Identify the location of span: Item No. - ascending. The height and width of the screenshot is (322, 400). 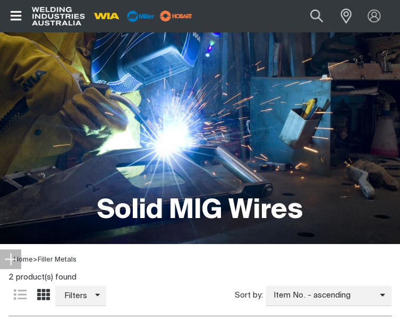
(322, 296).